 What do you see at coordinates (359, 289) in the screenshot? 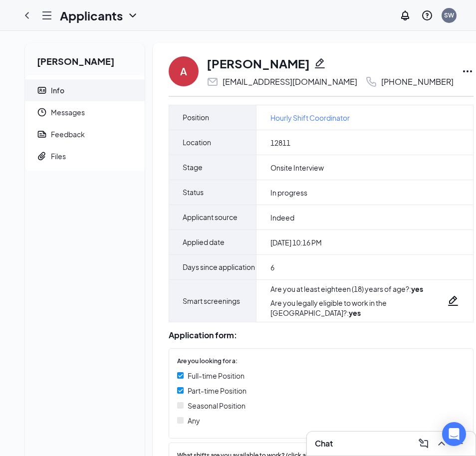
I see `div: Are you at least eighteen (18) years of age? :` at bounding box center [359, 289].